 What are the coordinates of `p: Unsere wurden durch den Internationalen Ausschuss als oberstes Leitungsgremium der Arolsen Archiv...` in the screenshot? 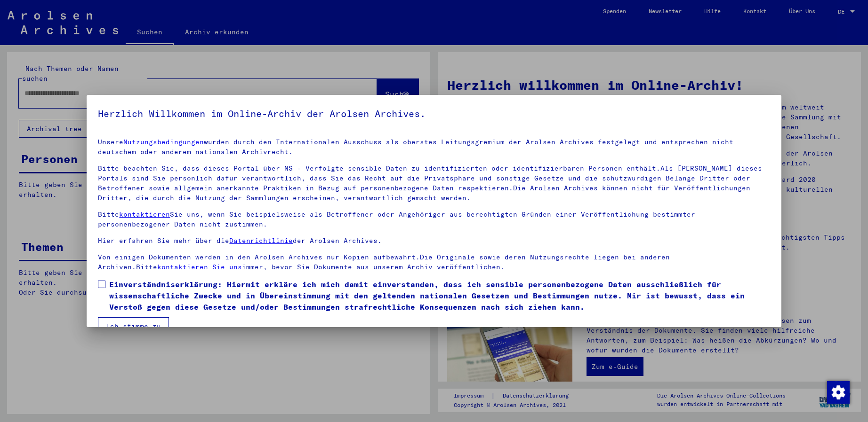 It's located at (433, 147).